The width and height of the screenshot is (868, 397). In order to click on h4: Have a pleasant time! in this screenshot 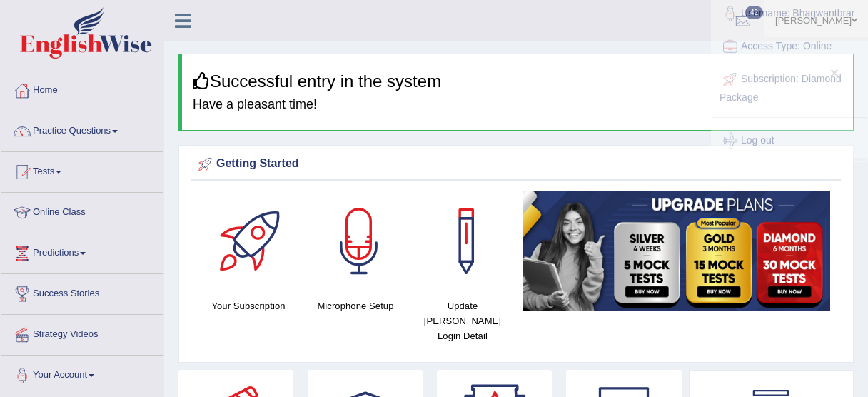, I will do `click(518, 105)`.